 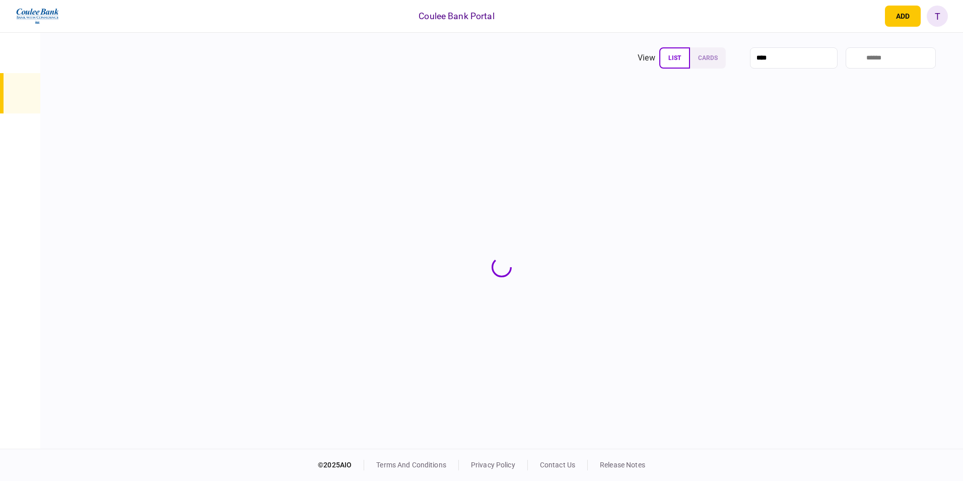 I want to click on button: open notifications list, so click(x=869, y=16).